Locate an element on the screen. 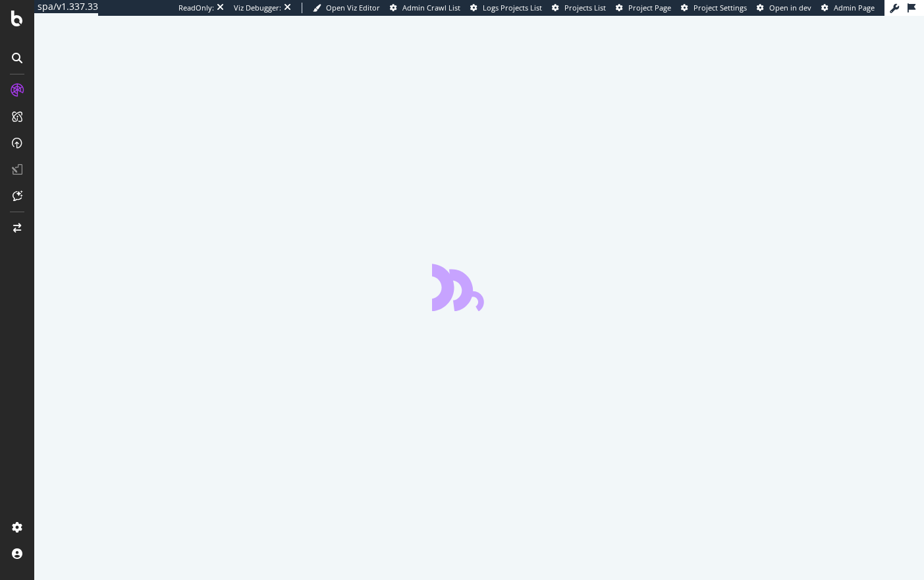  span: Open in dev is located at coordinates (790, 7).